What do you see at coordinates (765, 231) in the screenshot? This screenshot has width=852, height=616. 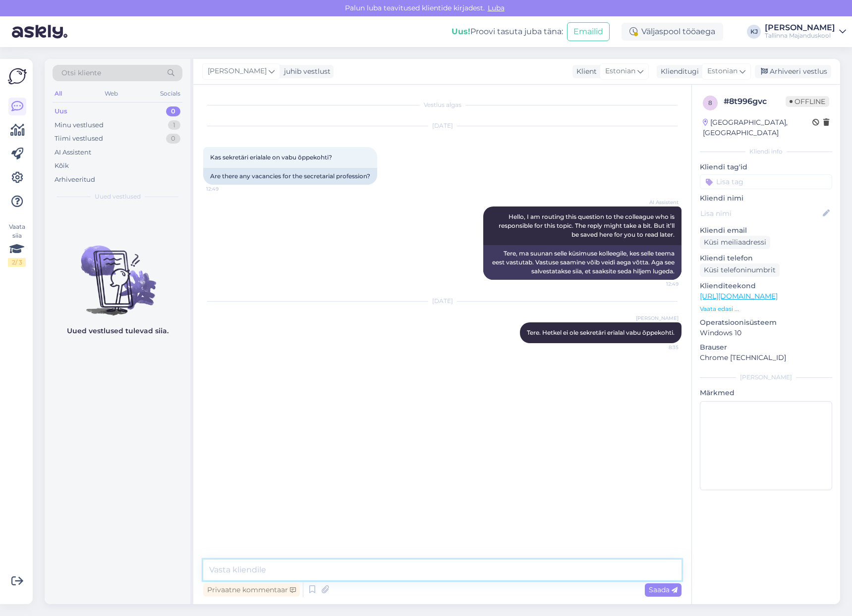 I see `p: Kliendi email` at bounding box center [765, 231].